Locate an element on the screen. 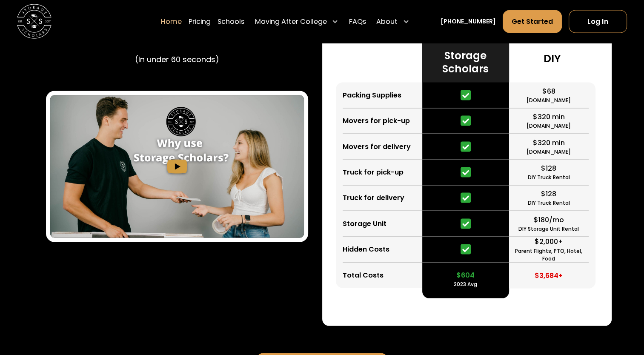 This screenshot has height=355, width=644. img: Storage Scholars main logo is located at coordinates (34, 21).